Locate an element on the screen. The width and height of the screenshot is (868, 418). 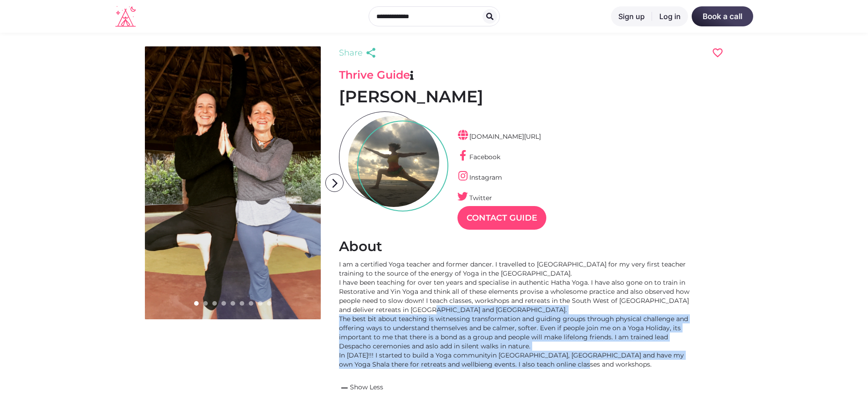
span: Share is located at coordinates (351, 52).